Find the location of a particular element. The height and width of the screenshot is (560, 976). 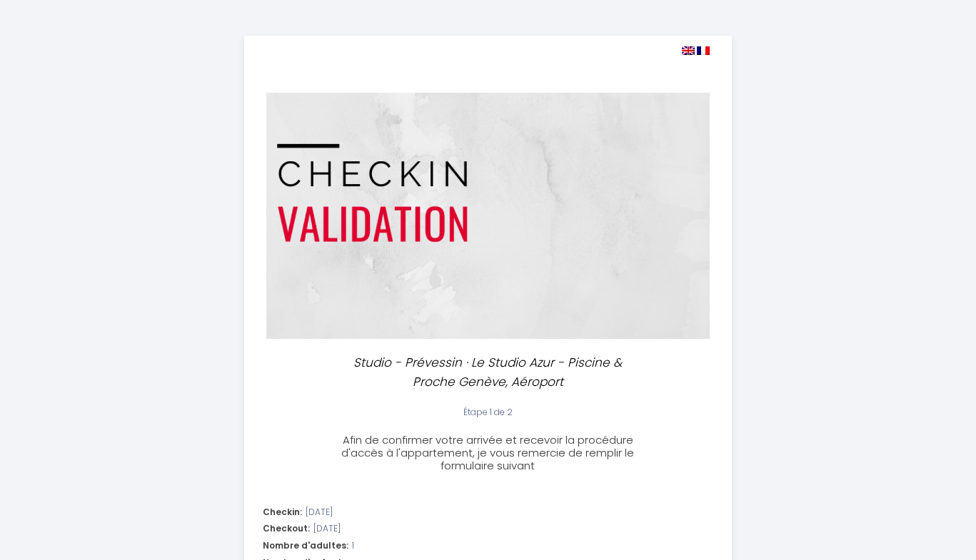

span: 1 is located at coordinates (353, 546).